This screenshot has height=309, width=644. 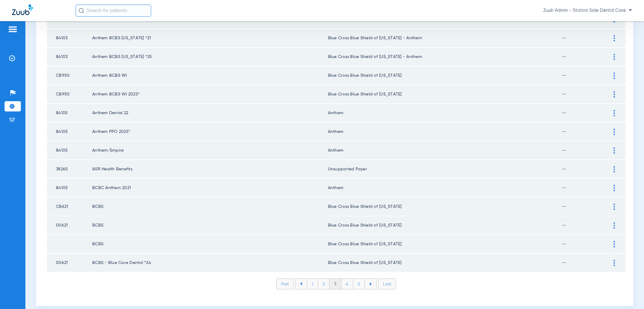 What do you see at coordinates (210, 263) in the screenshot?
I see `td: BCBS - Blue Care Dental *24` at bounding box center [210, 263].